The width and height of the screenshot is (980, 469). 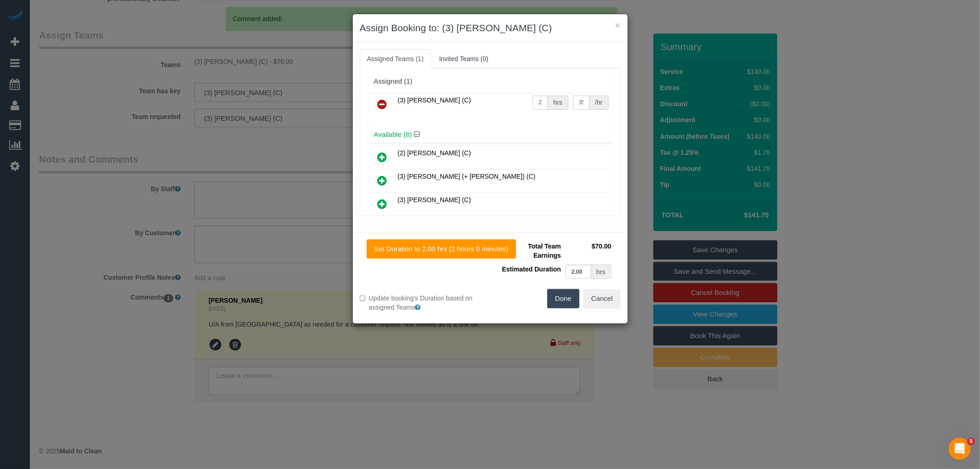 What do you see at coordinates (490, 81) in the screenshot?
I see `div: Assigned (1)` at bounding box center [490, 81].